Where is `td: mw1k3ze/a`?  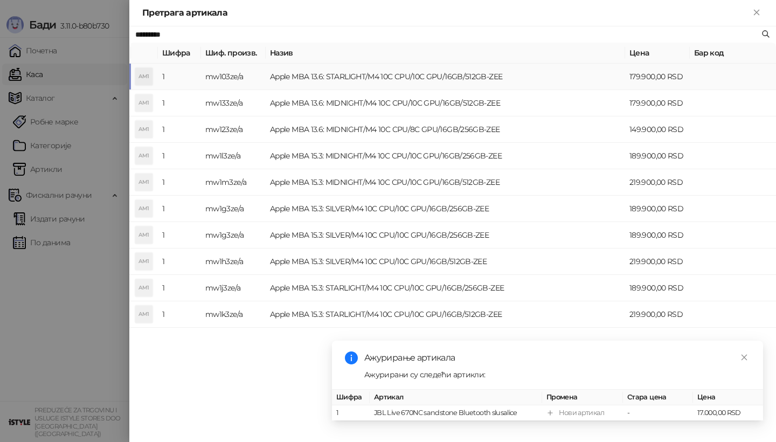
td: mw1k3ze/a is located at coordinates (233, 314).